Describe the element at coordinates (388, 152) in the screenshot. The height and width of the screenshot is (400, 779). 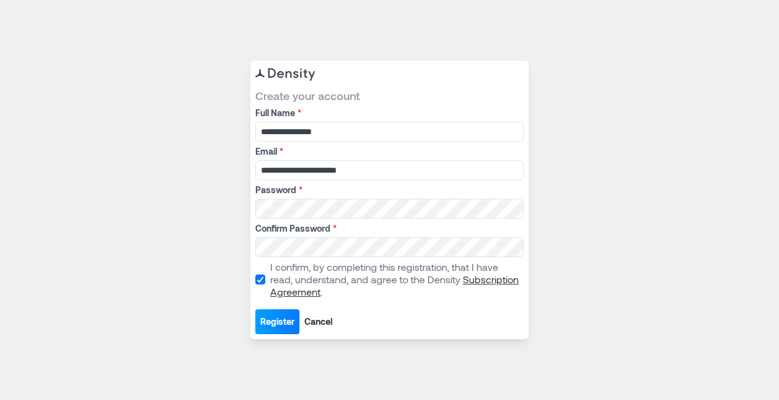
I see `label: Email` at that location.